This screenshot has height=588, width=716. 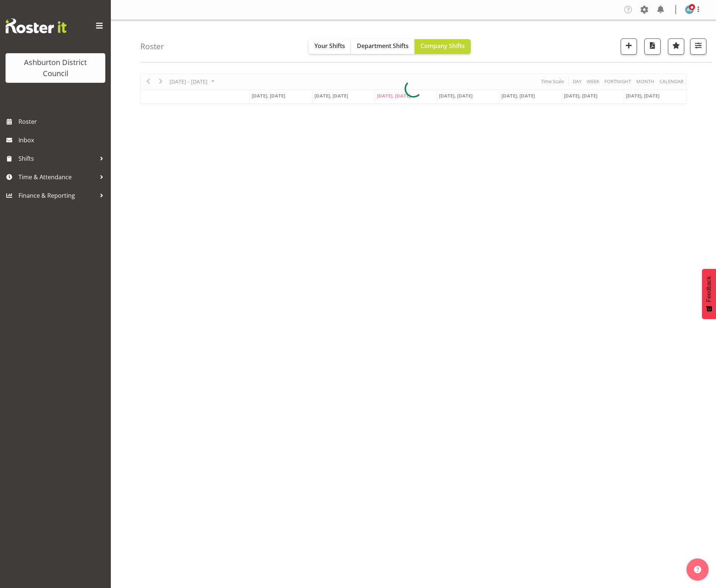 I want to click on button: Filter Shifts, so click(x=698, y=47).